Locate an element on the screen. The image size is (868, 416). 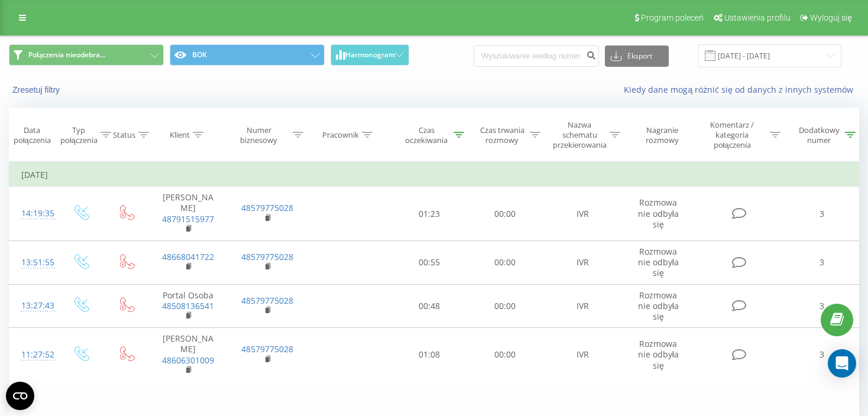
span: Połączenia nieodebra... is located at coordinates (67, 55).